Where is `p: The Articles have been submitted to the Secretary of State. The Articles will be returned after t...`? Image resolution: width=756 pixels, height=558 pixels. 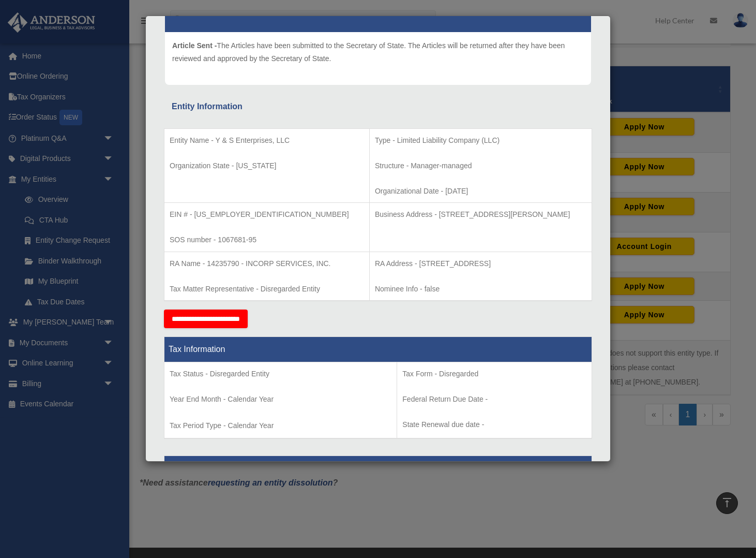 p: The Articles have been submitted to the Secretary of State. The Articles will be returned after t... is located at coordinates (378, 52).